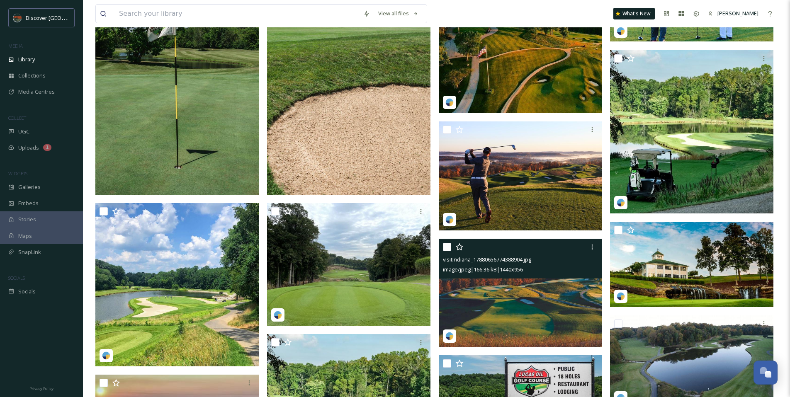  Describe the element at coordinates (17, 18) in the screenshot. I see `img: SIN-logo.svg` at that location.